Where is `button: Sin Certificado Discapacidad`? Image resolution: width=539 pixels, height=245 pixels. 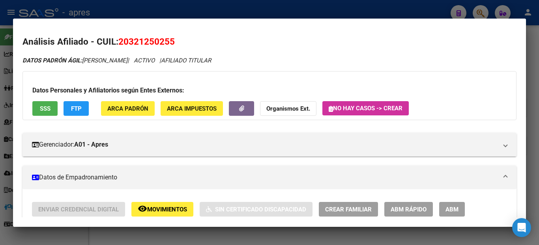 button: Sin Certificado Discapacidad is located at coordinates (256, 209).